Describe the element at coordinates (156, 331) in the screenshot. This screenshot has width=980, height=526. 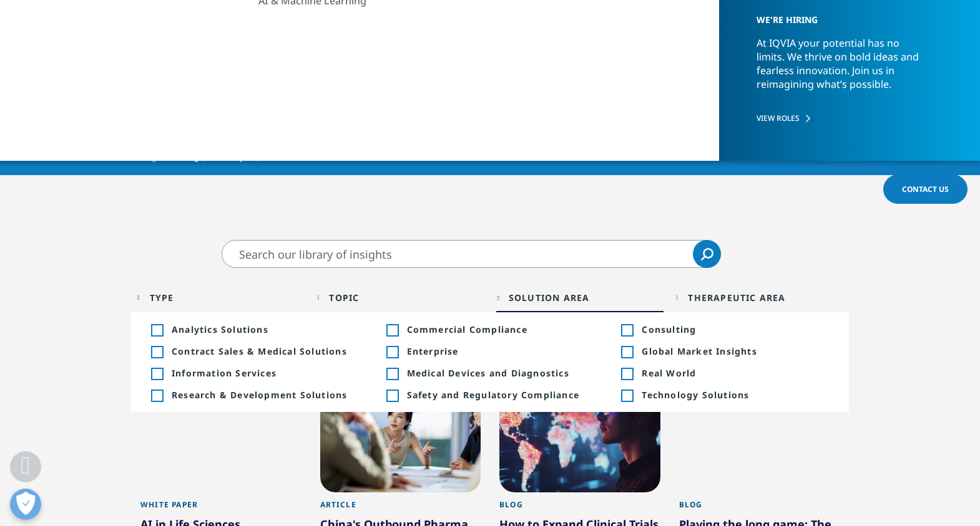
I see `div: Inclusion filter on Analytics Solutions; 351 results` at that location.